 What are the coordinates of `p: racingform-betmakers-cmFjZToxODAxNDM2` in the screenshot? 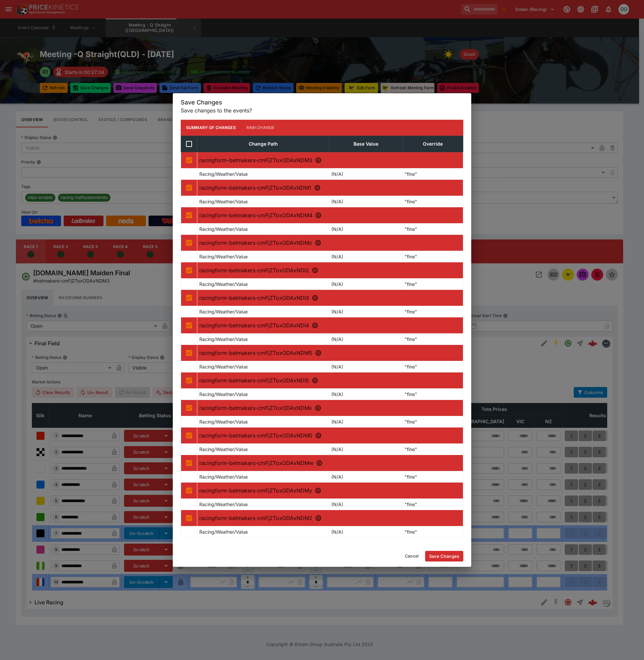 It's located at (330, 518).